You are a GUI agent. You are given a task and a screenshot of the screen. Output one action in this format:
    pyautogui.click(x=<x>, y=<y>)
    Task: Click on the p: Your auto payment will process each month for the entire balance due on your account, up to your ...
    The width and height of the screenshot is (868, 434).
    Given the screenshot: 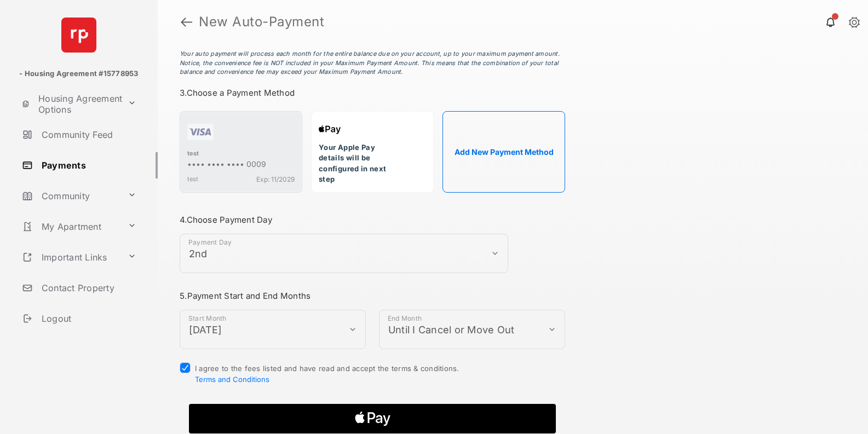 What is the action you would take?
    pyautogui.click(x=370, y=63)
    